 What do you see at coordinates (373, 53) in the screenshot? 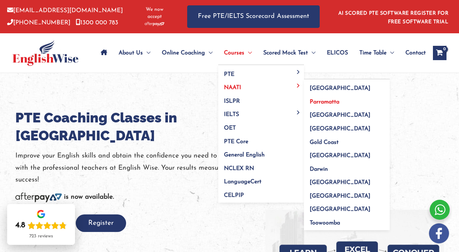
I see `span: Time Table` at bounding box center [373, 53].